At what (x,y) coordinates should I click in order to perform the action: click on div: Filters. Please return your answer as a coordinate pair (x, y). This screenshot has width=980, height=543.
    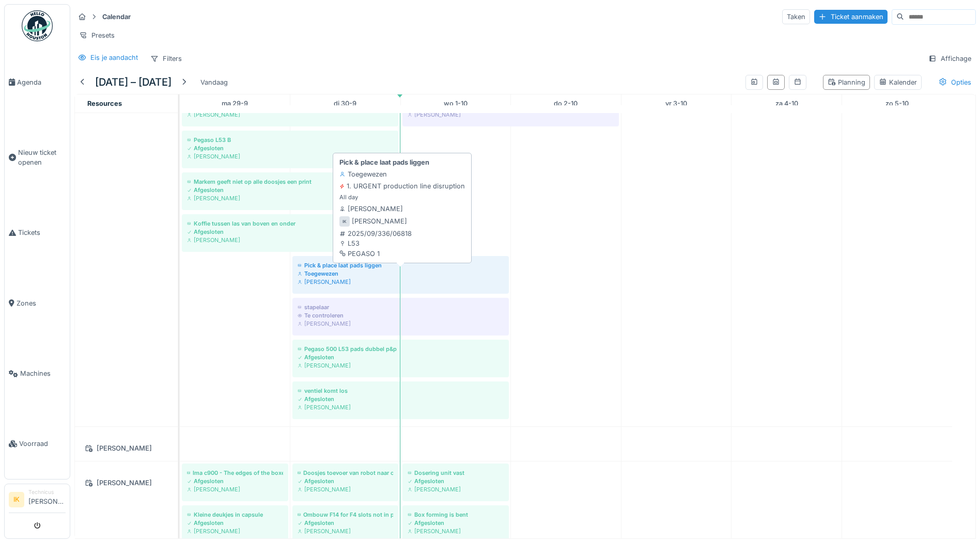
    Looking at the image, I should click on (166, 58).